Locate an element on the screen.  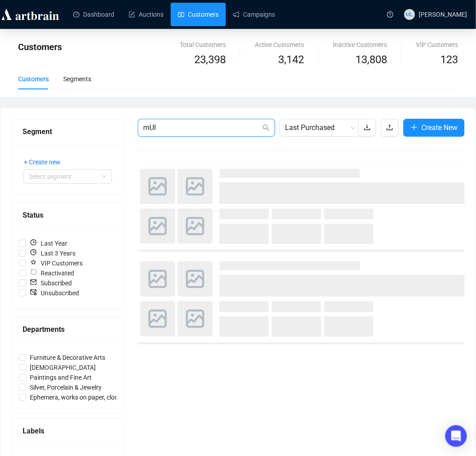
div: Customers is located at coordinates (33, 79).